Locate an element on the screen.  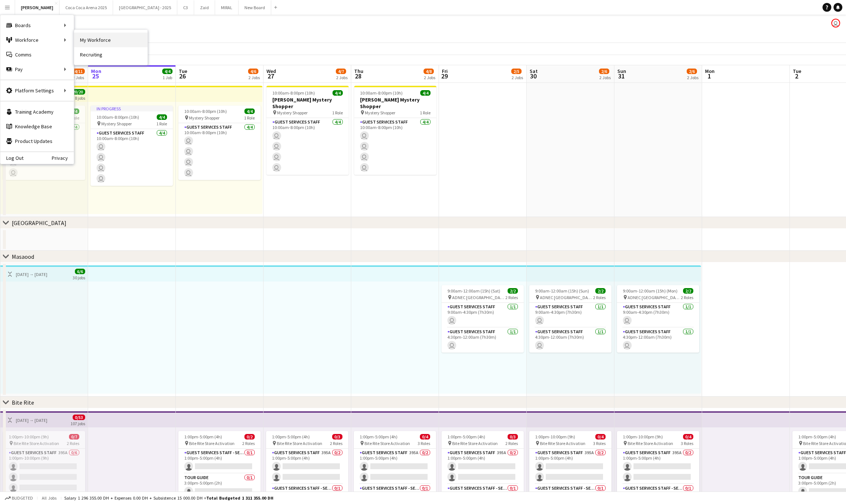
span: Mon is located at coordinates (96, 71).